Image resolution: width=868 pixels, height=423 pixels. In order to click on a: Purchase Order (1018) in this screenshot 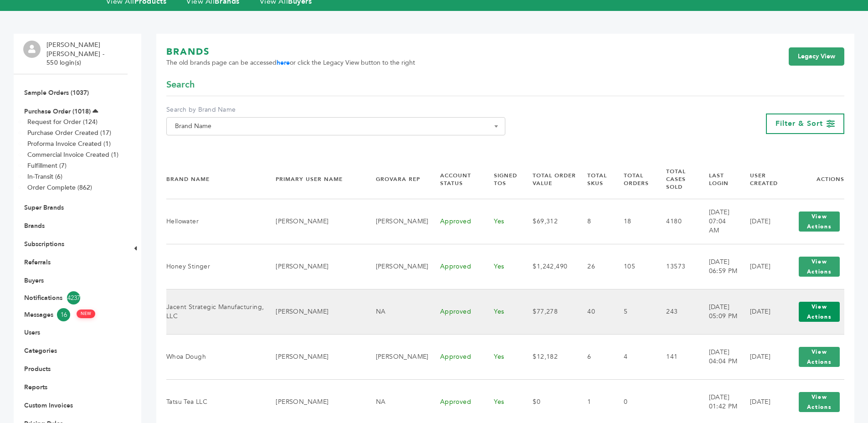, I will do `click(57, 111)`.